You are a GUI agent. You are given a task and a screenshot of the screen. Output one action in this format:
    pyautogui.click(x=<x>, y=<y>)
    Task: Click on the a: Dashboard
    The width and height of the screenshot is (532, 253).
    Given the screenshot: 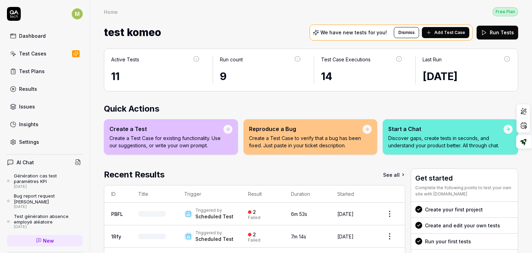 What is the action you would take?
    pyautogui.click(x=45, y=36)
    